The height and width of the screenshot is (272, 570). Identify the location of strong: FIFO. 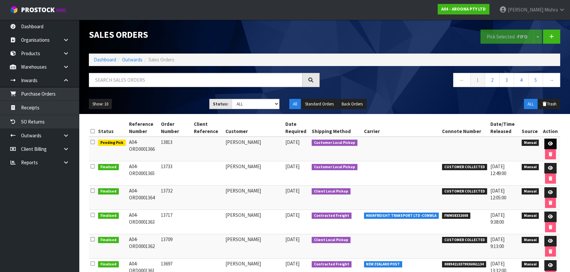
(522, 37).